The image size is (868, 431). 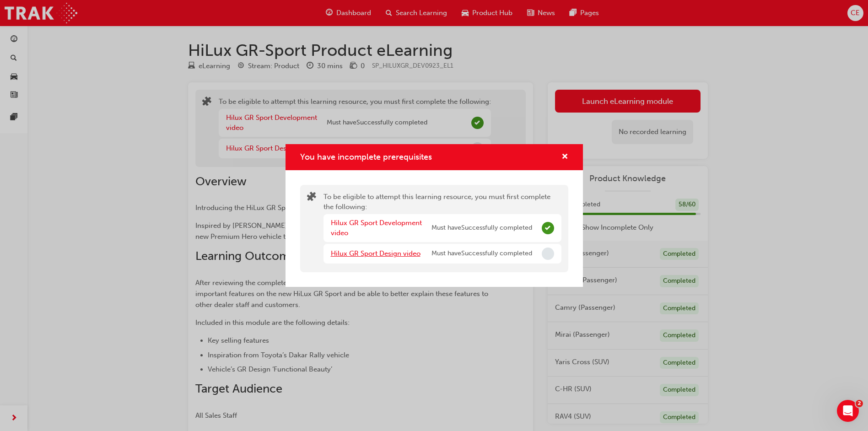 I want to click on a: Hilux GR Sport Development video, so click(x=376, y=228).